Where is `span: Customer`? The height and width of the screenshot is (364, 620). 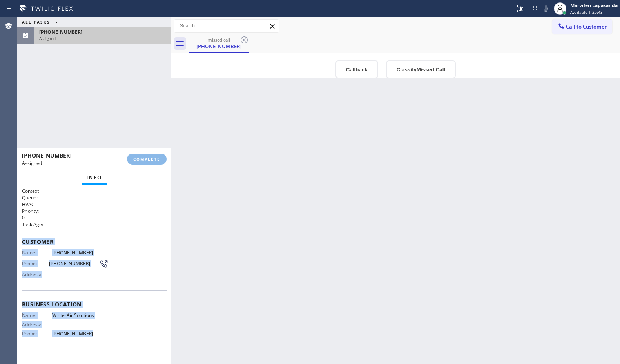
span: Customer is located at coordinates (94, 241).